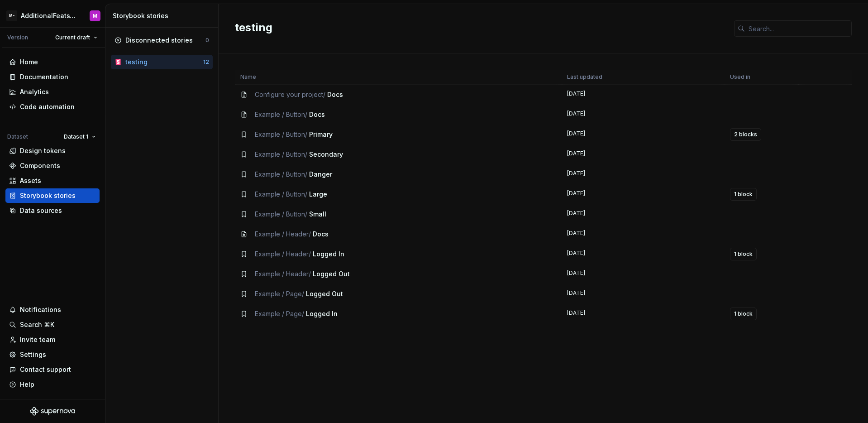 The image size is (868, 423). Describe the element at coordinates (47, 107) in the screenshot. I see `div: Code automation` at that location.